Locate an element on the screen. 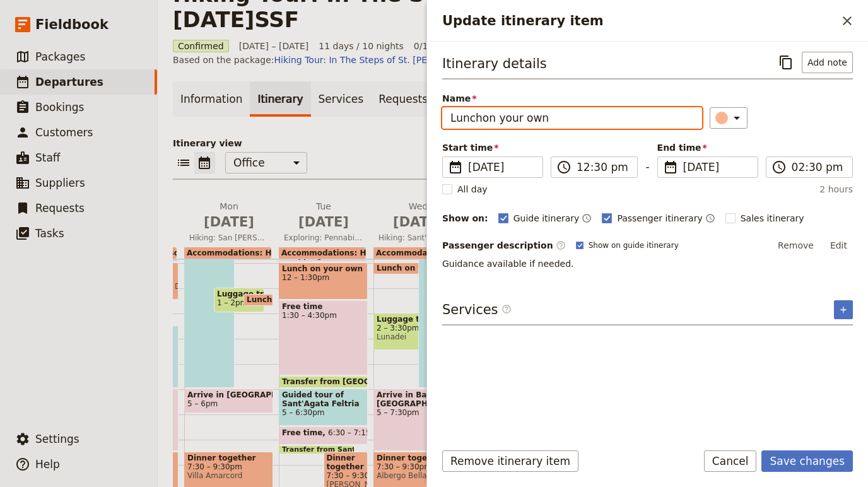 This screenshot has width=868, height=487. h2: Mon is located at coordinates (229, 215).